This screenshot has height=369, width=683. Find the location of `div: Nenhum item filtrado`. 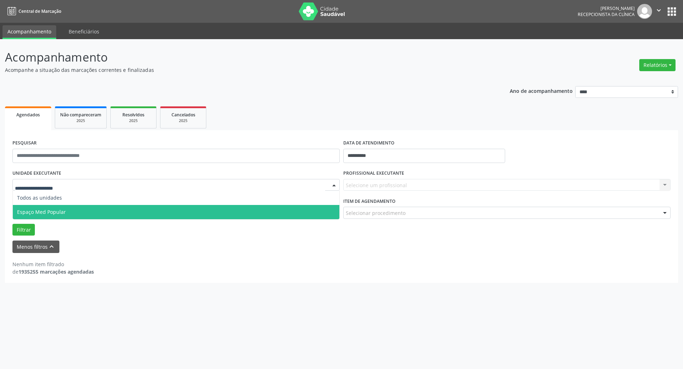

div: Nenhum item filtrado is located at coordinates (53, 264).